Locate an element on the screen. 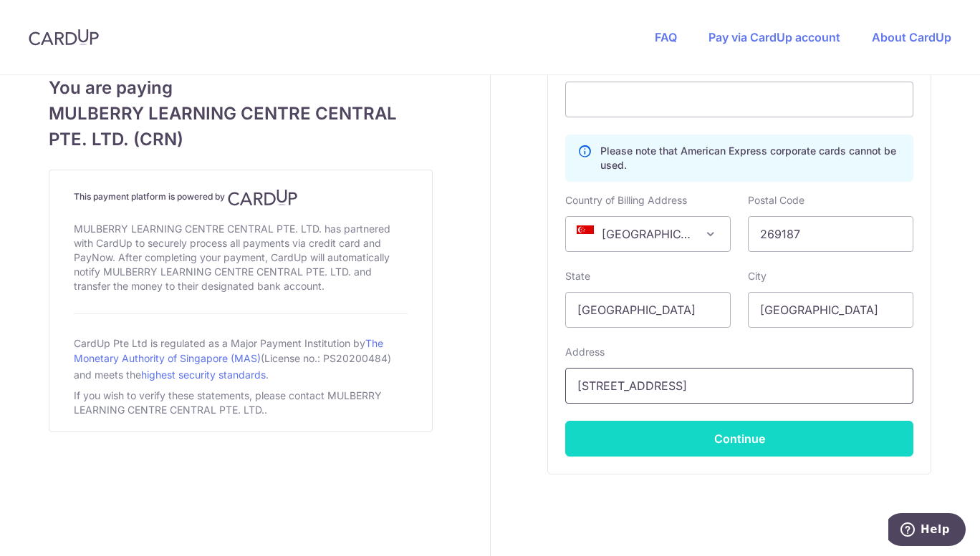 Image resolution: width=980 pixels, height=556 pixels. label: City is located at coordinates (757, 276).